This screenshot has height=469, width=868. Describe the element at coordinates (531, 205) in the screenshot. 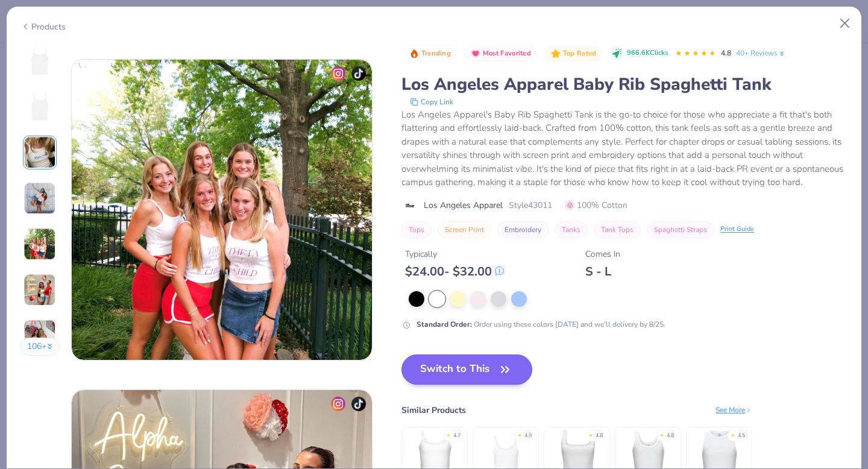

I see `span: Style 43011` at that location.